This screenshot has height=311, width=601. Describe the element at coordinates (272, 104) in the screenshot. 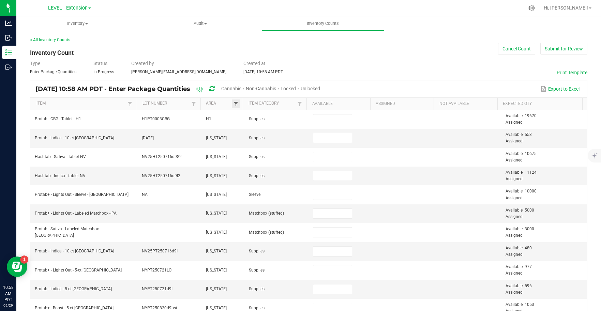

I see `a: Item CategorySortable` at that location.